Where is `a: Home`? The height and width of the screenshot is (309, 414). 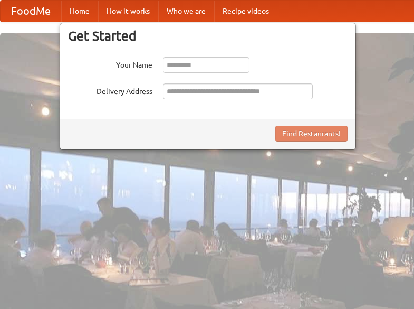
a: Home is located at coordinates (80, 11).